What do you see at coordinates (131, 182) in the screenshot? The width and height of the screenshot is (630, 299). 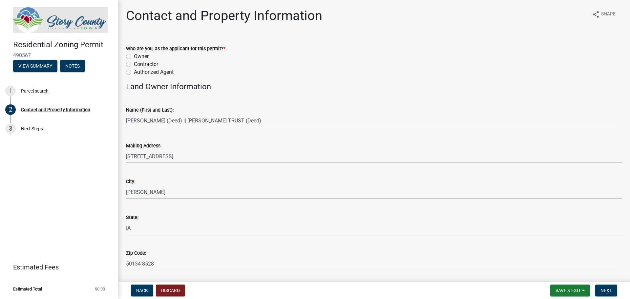 I see `label: City:` at bounding box center [131, 182].